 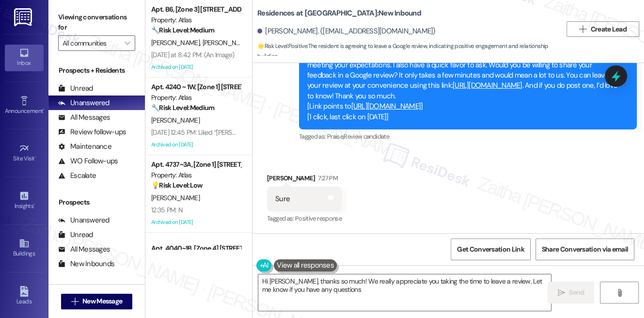 What do you see at coordinates (576, 292) in the screenshot?
I see `span: Send` at bounding box center [576, 292].